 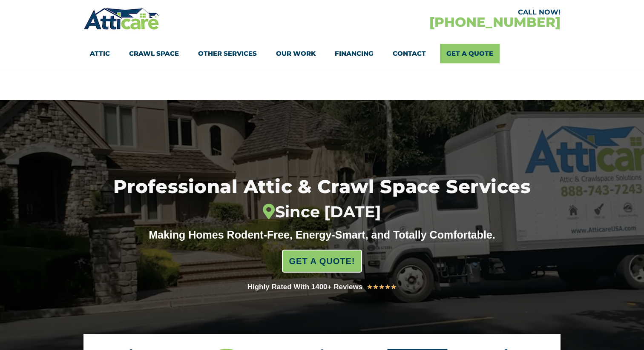 What do you see at coordinates (409, 54) in the screenshot?
I see `a: Contact` at bounding box center [409, 54].